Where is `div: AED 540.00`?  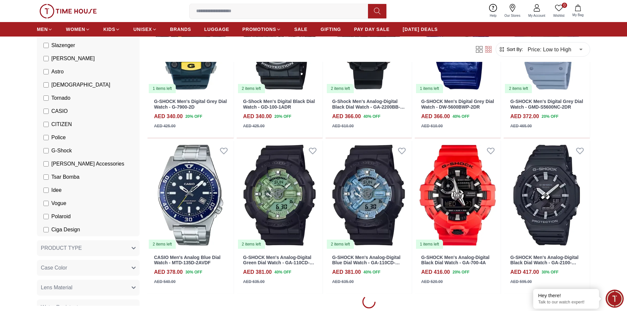
div: AED 540.00 is located at coordinates (165, 282).